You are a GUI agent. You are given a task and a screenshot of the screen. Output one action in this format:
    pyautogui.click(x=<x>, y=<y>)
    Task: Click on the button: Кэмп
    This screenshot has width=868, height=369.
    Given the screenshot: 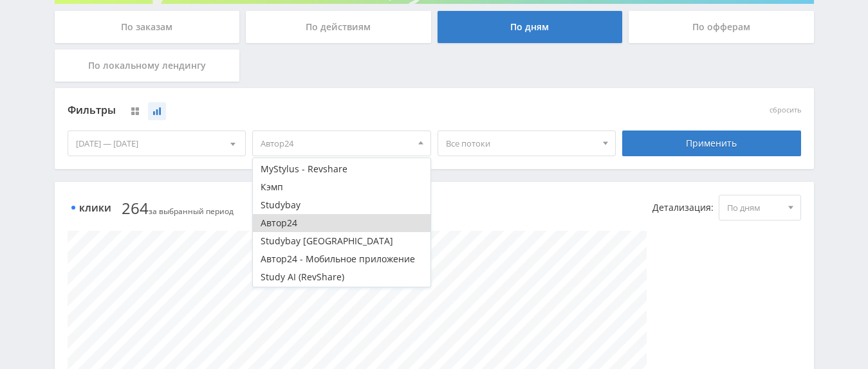 What is the action you would take?
    pyautogui.click(x=341, y=187)
    